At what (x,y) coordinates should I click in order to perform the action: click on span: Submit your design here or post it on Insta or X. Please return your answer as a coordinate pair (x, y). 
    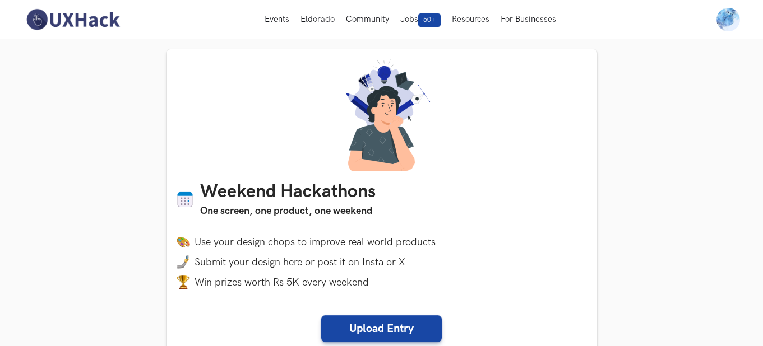
    Looking at the image, I should click on (300, 262).